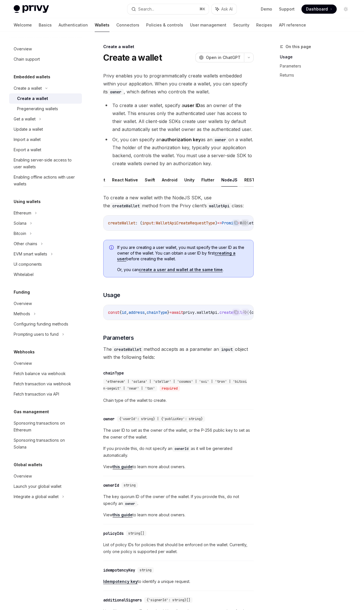  Describe the element at coordinates (136, 533) in the screenshot. I see `span: string[]` at that location.